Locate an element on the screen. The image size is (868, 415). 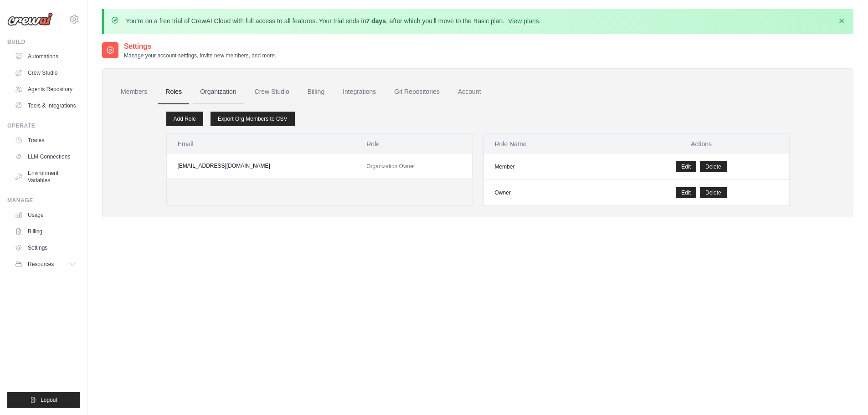
td: Owner is located at coordinates (549, 193).